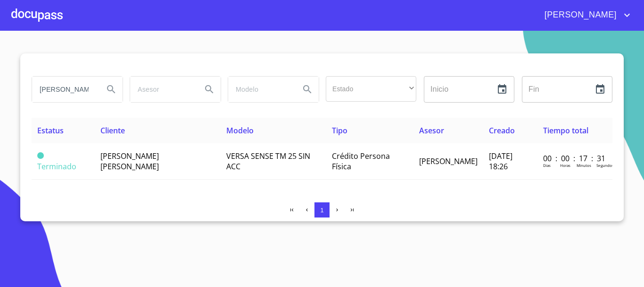 The width and height of the screenshot is (644, 287). Describe the element at coordinates (502, 130) in the screenshot. I see `span: Creado` at that location.